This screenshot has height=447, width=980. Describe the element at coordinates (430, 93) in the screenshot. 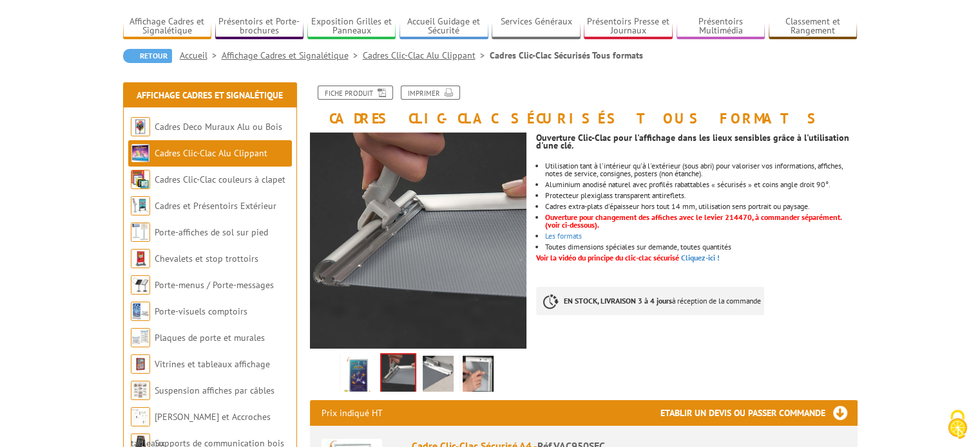

I see `a: Imprimer` at that location.